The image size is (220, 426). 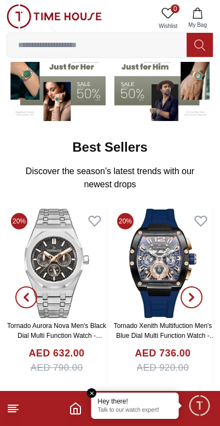 What do you see at coordinates (57, 368) in the screenshot?
I see `span: AED 790.00` at bounding box center [57, 368].